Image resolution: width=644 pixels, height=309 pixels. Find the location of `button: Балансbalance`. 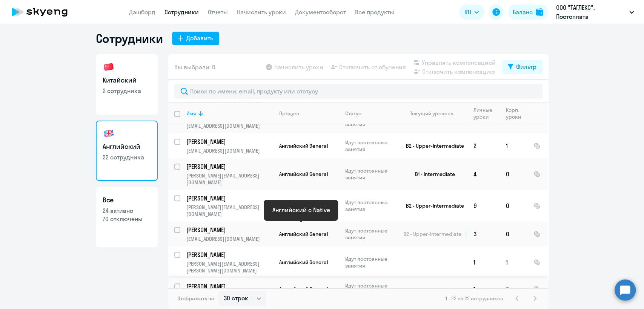

button: Балансbalance is located at coordinates (528, 12).